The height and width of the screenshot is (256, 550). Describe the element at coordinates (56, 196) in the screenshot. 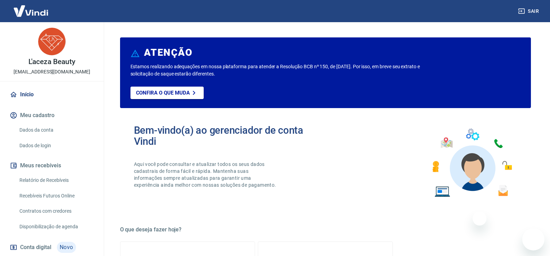

I see `a: Recebíveis Futuros Online` at that location.